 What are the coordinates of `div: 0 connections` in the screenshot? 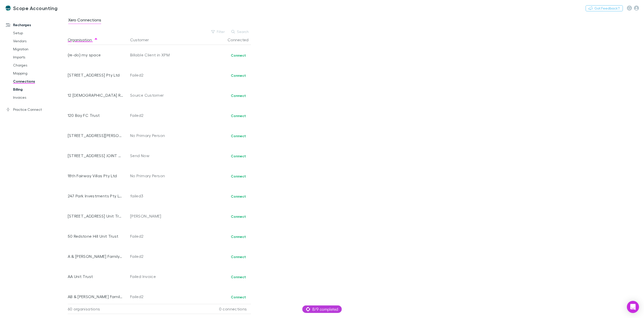 It's located at (219, 309).